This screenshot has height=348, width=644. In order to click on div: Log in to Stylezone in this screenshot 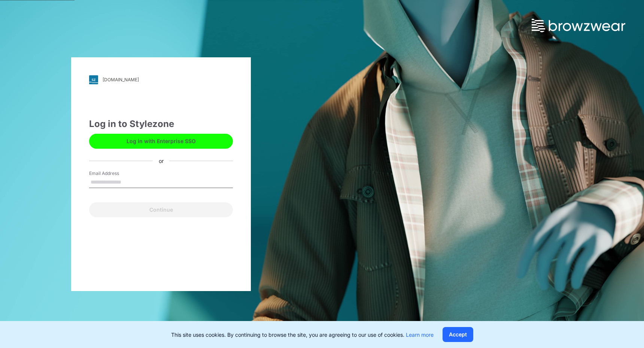, I will do `click(161, 124)`.